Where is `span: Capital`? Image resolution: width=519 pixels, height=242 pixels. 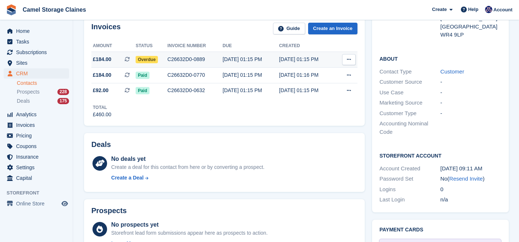
span: Capital is located at coordinates (38, 178).